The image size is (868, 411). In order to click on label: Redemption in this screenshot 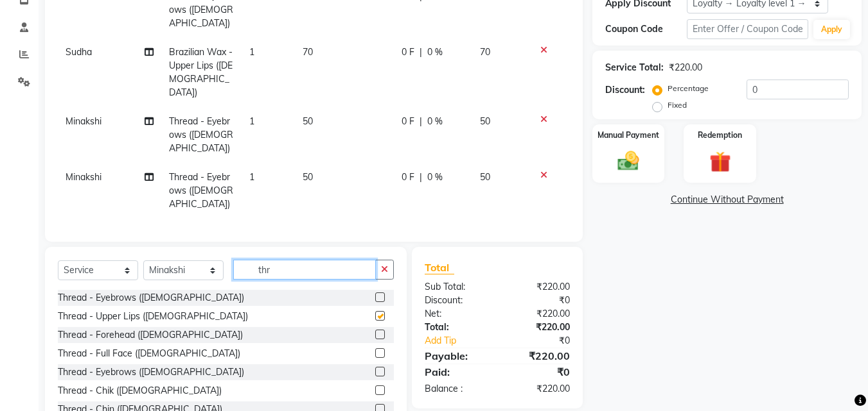, I will do `click(720, 136)`.